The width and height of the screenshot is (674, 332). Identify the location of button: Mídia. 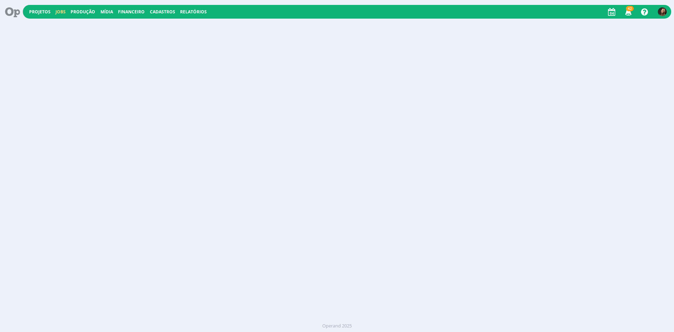
(107, 12).